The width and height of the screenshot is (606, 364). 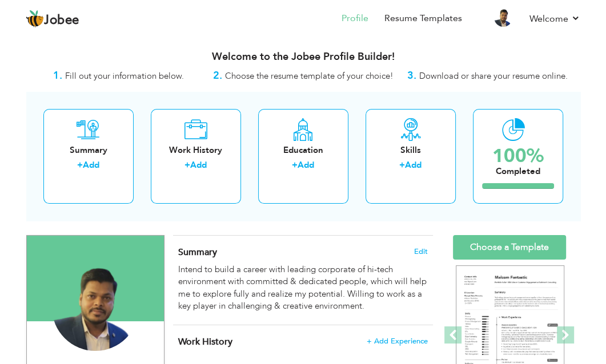 What do you see at coordinates (303, 288) in the screenshot?
I see `div: Intend to build a career with leading corporate of hi-tech environment with committed & dedicated...` at bounding box center [303, 288].